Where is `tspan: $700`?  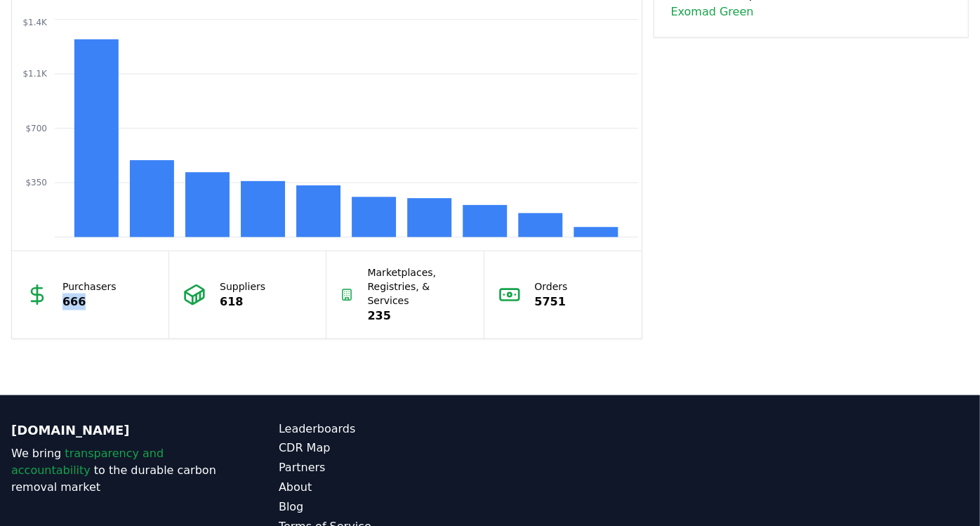 tspan: $700 is located at coordinates (36, 129).